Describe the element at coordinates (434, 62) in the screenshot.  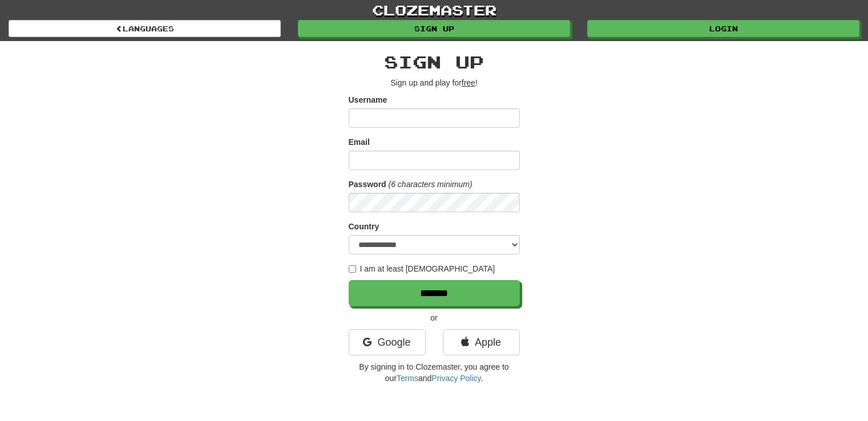
I see `h2: Sign up` at that location.